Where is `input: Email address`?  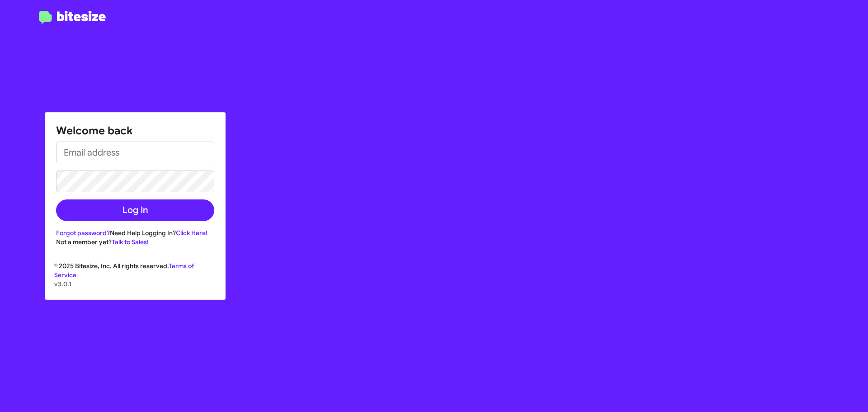 input: Email address is located at coordinates (136, 153).